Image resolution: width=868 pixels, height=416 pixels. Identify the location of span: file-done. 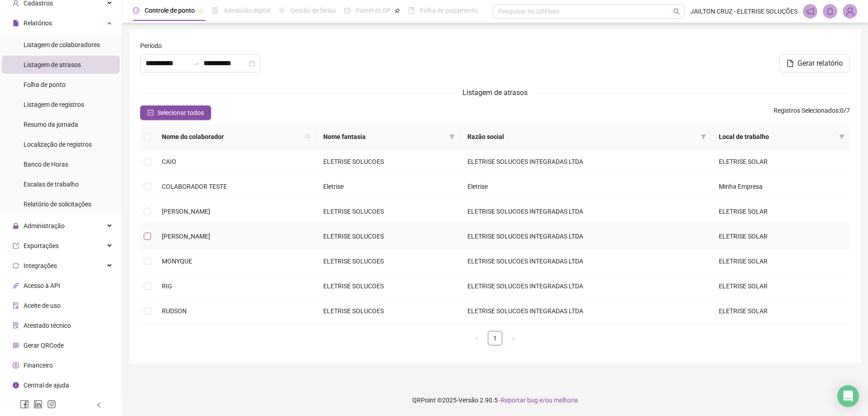
(215, 11).